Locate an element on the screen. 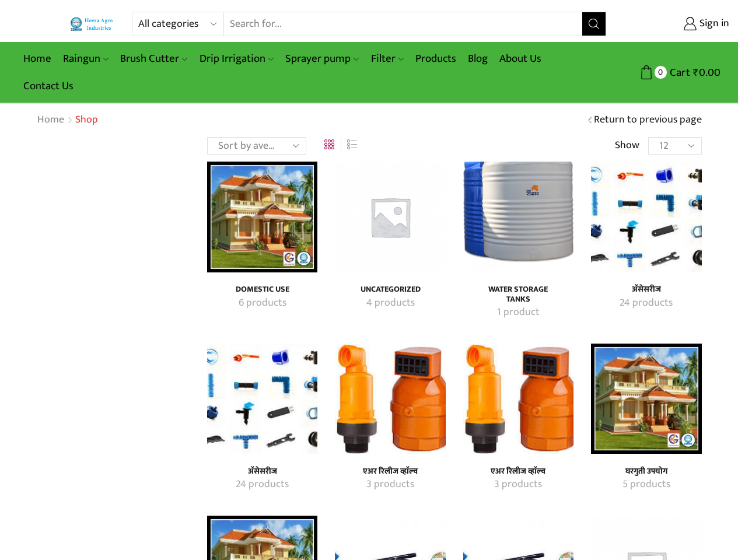 This screenshot has height=560, width=738. h4: Water Storage Tanks is located at coordinates (518, 294).